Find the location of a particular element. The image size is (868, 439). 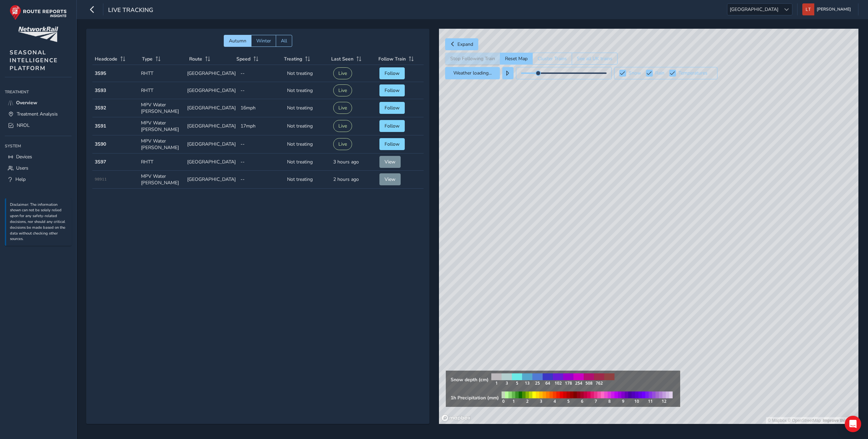

span: Treating is located at coordinates (293, 59).